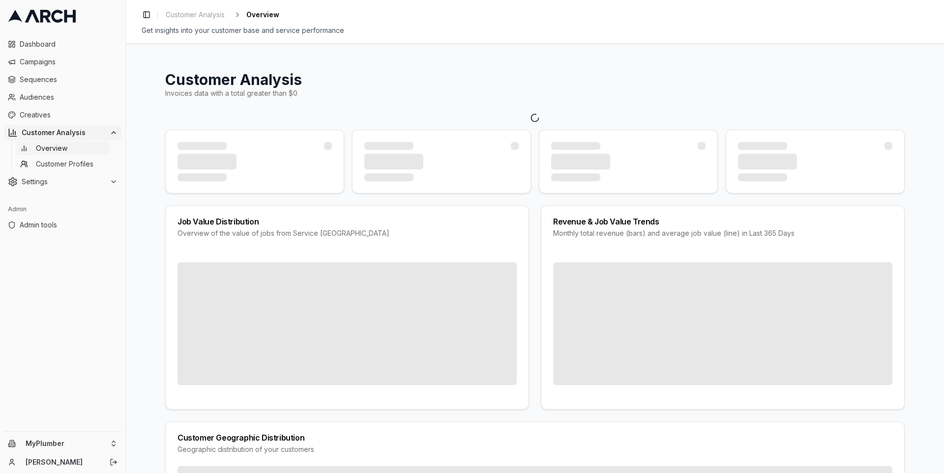 This screenshot has width=944, height=473. I want to click on button: Settings, so click(62, 182).